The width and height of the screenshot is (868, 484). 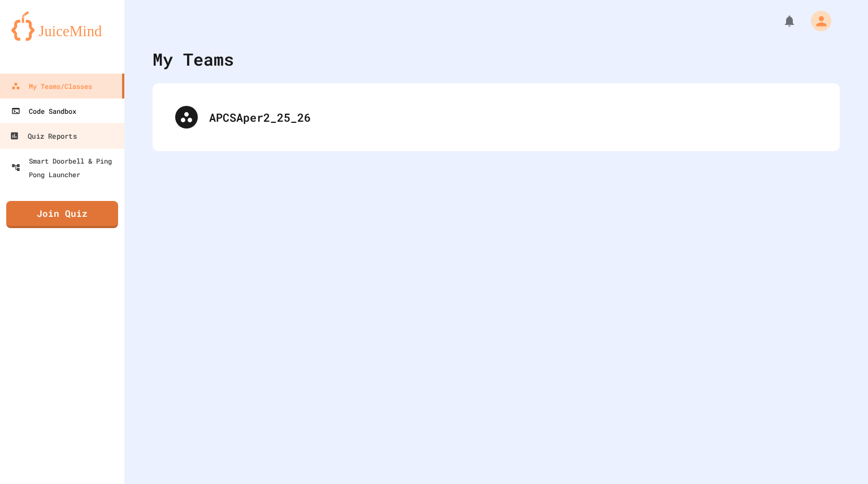 I want to click on div: Smart Doorbell & Ping Pong Launcher, so click(x=66, y=168).